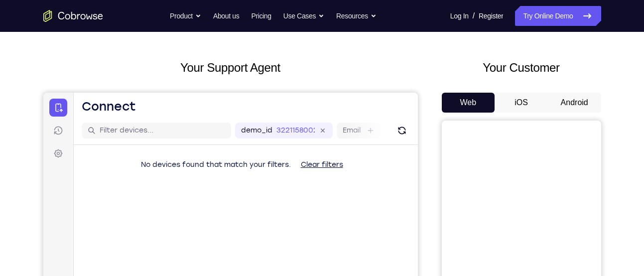 The image size is (644, 276). I want to click on h2: Your Customer, so click(521, 68).